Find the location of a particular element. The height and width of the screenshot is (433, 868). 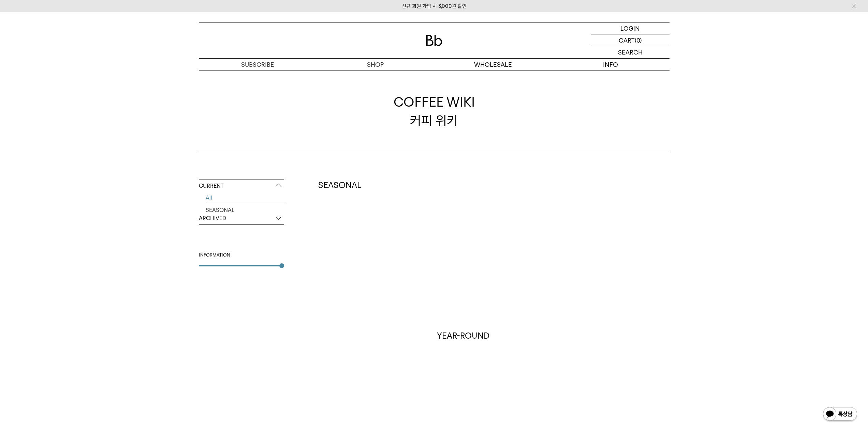

p: ARCHIVED is located at coordinates (241, 218).